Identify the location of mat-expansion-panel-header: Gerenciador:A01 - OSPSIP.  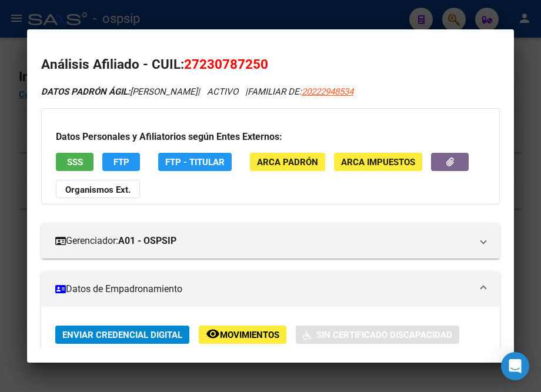
(270, 241).